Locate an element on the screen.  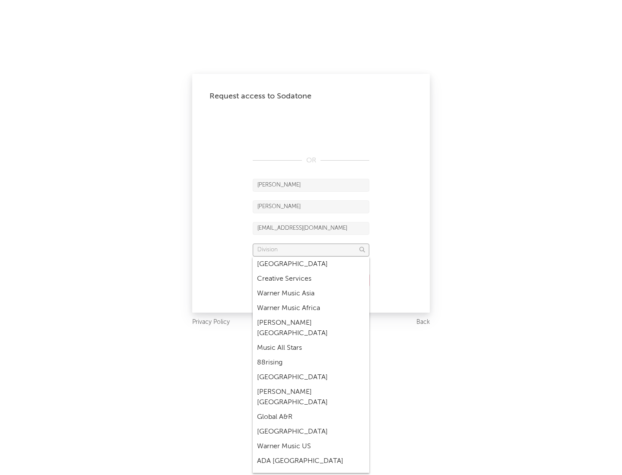
div: Warner Music Asia is located at coordinates (311, 294).